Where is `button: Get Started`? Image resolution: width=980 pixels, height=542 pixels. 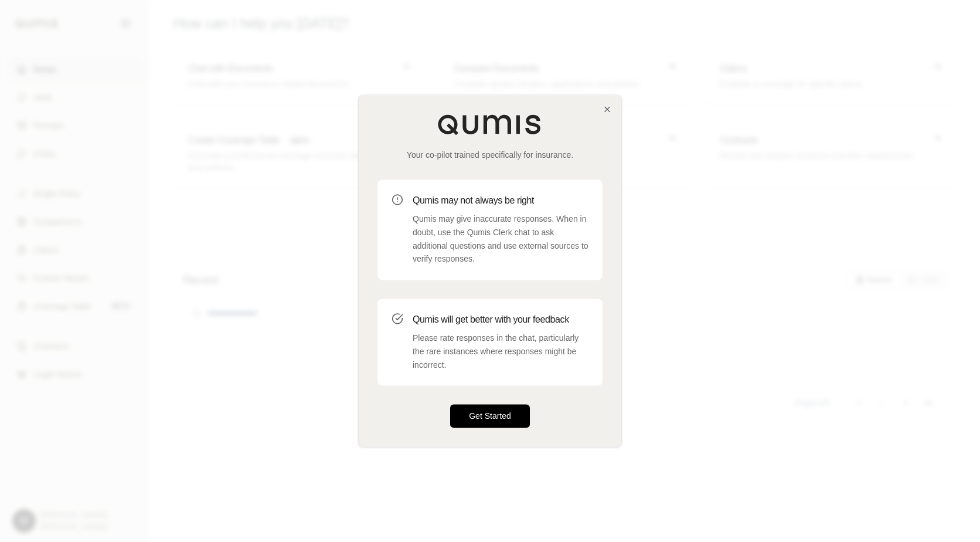 button: Get Started is located at coordinates (490, 416).